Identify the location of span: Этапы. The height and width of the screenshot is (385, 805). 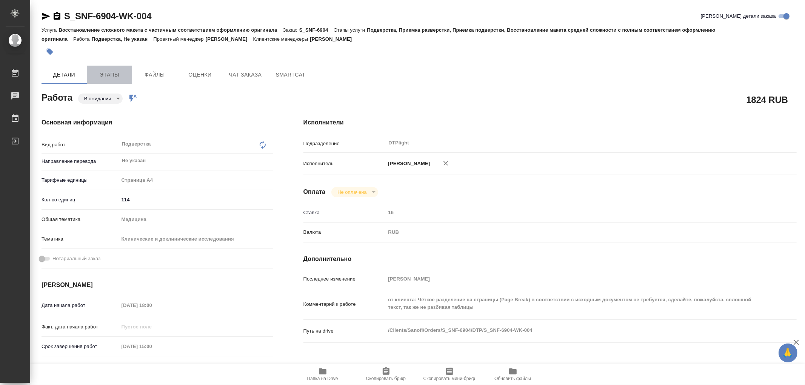
(109, 75).